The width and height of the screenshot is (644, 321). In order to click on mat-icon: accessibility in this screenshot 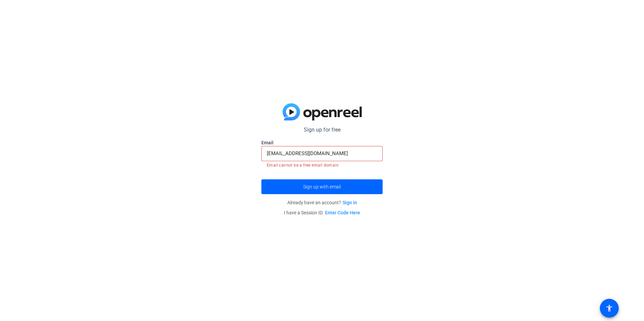, I will do `click(609, 308)`.